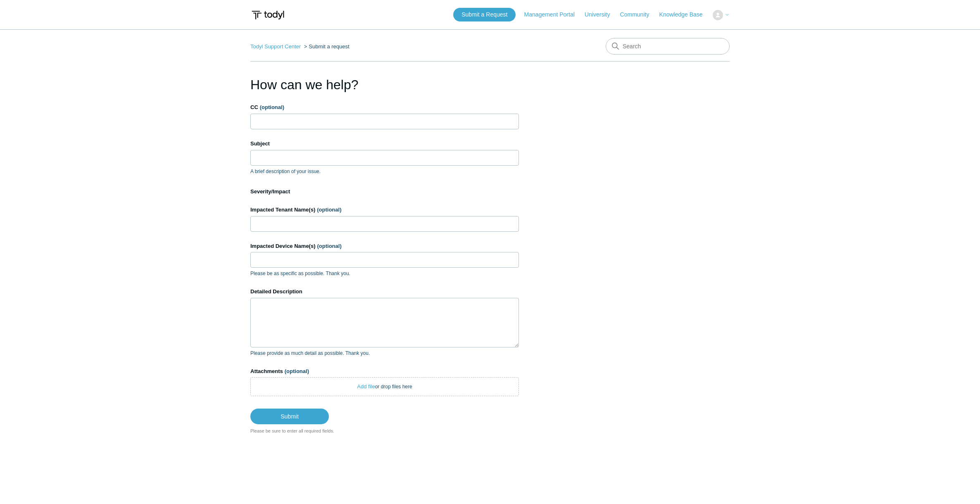 Image resolution: width=980 pixels, height=504 pixels. Describe the element at coordinates (268, 15) in the screenshot. I see `img: Todyl Support Center Help Center home page` at that location.